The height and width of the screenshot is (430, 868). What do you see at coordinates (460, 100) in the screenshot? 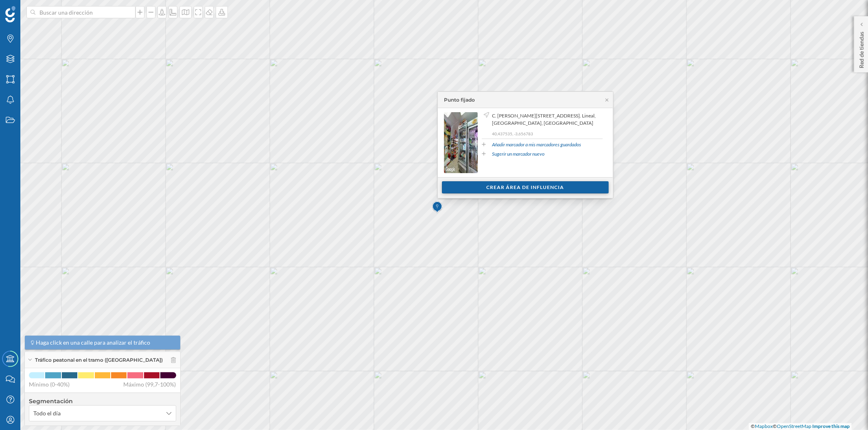
I see `div: Punto fijado` at bounding box center [460, 100].